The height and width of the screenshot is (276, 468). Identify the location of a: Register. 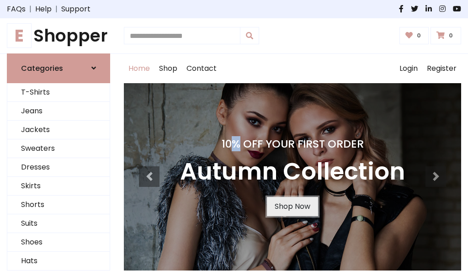
(441, 69).